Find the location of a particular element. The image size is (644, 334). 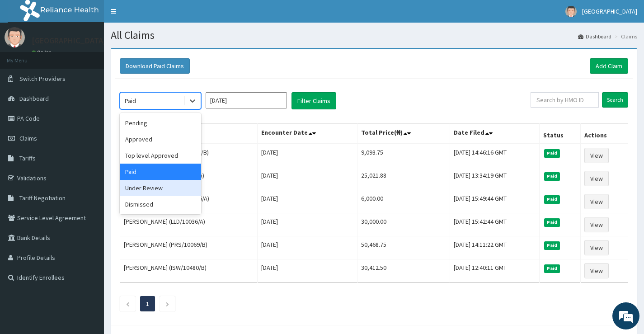

div: Dismissed is located at coordinates (160, 204).